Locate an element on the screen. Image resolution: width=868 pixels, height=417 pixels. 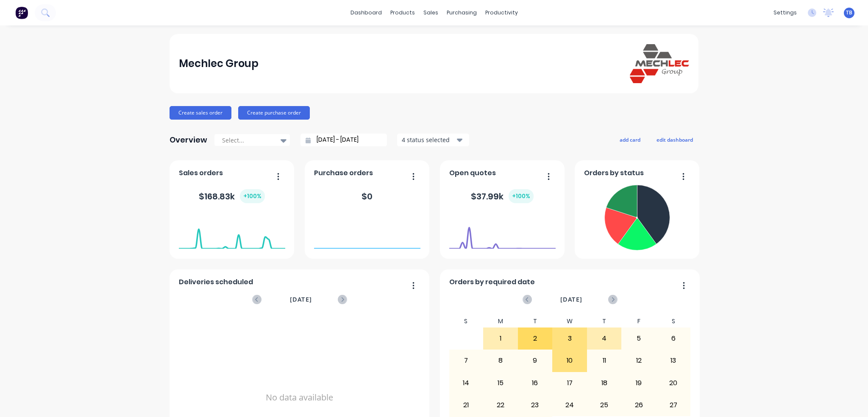
div: 7 is located at coordinates (466, 361).